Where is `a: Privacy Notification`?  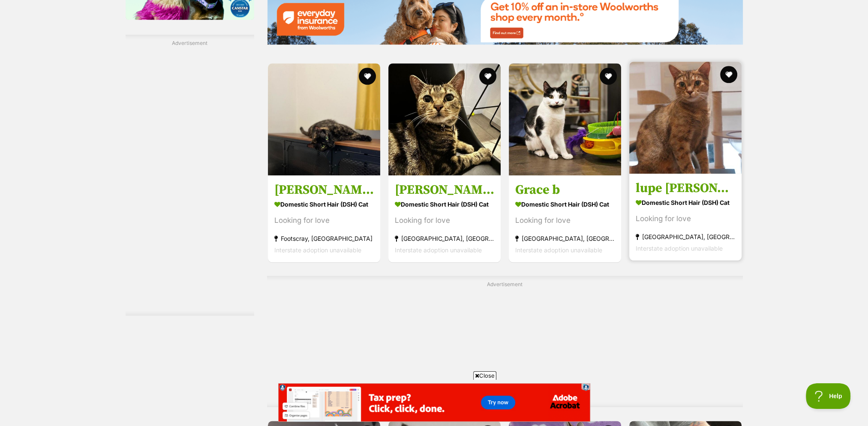
a: Privacy Notification is located at coordinates (308, 4).